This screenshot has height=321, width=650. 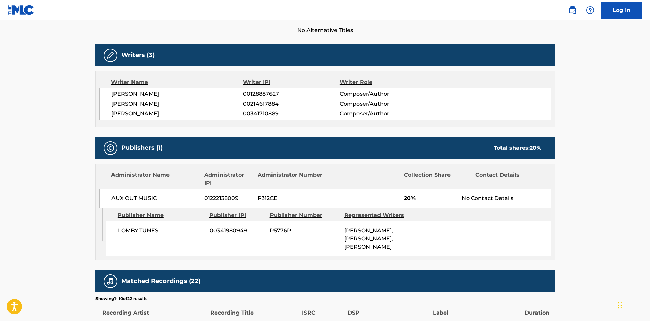 What do you see at coordinates (620, 305) in the screenshot?
I see `div: Drag` at bounding box center [620, 305].